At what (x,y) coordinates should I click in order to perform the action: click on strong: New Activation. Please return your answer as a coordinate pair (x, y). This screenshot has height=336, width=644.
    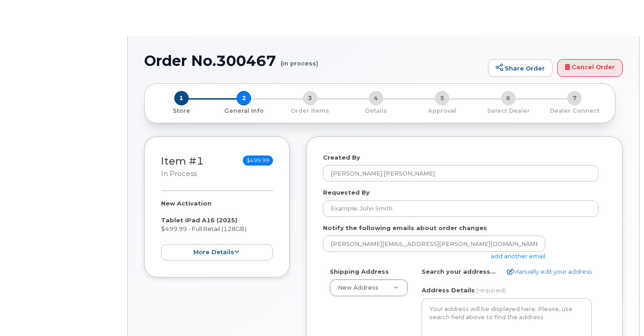
    Looking at the image, I should click on (186, 203).